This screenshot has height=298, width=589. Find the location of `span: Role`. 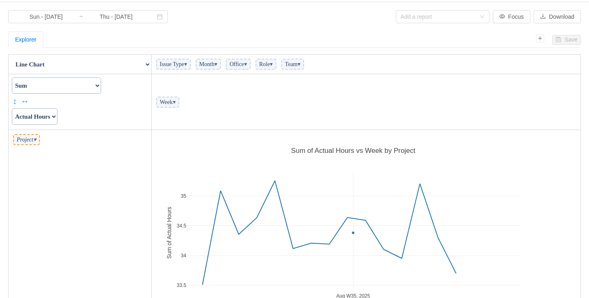

span: Role is located at coordinates (266, 64).